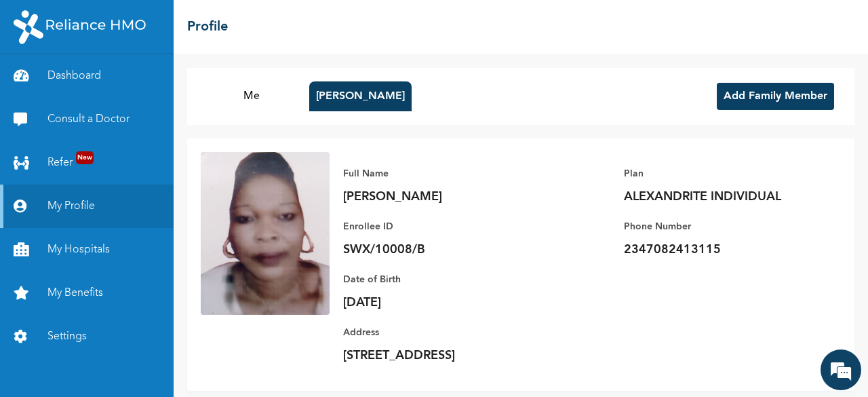 This screenshot has width=868, height=397. I want to click on p: SWX/10008/B, so click(438, 249).